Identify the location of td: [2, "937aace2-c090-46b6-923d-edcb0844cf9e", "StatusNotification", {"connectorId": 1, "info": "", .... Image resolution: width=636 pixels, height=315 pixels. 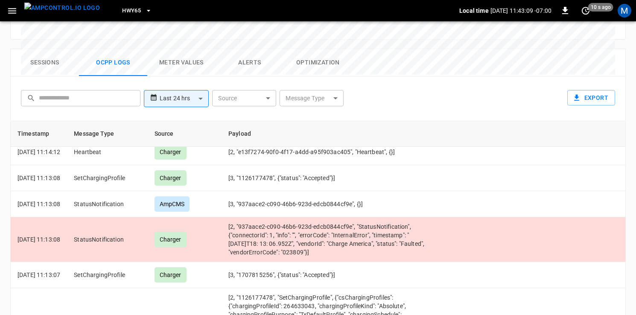
(331, 240).